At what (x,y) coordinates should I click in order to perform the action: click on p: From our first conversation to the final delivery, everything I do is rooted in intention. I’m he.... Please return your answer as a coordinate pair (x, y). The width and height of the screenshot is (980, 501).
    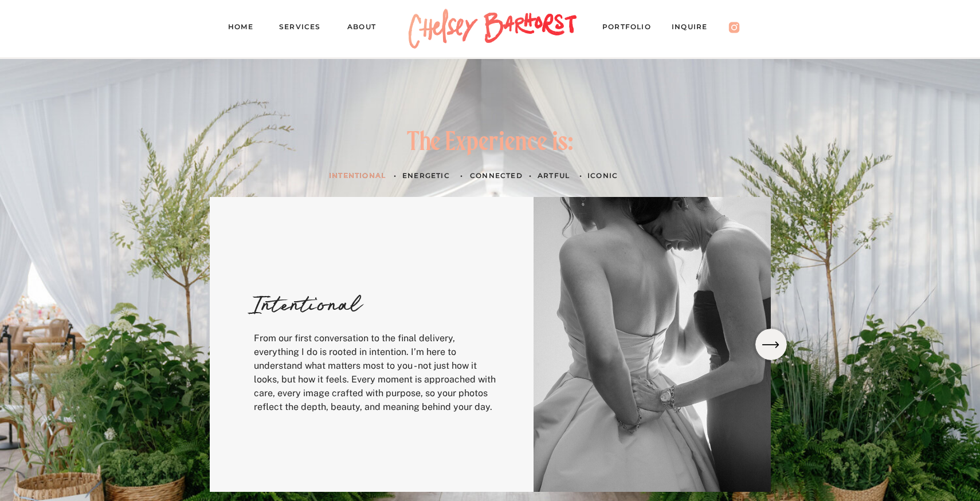
    Looking at the image, I should click on (377, 371).